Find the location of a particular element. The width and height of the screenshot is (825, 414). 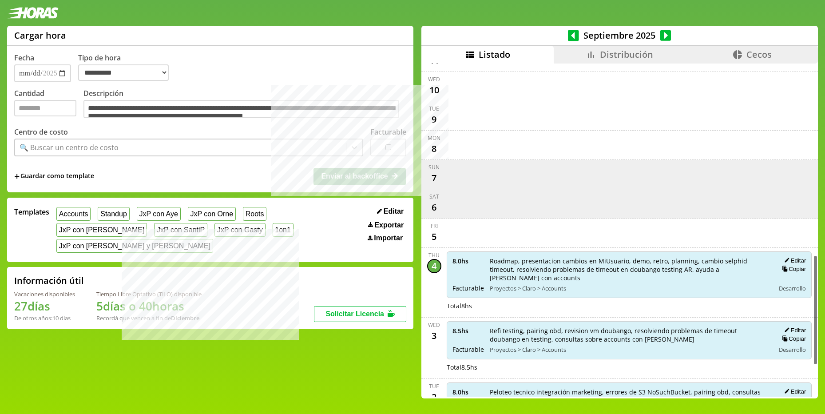

h1: 27 días is located at coordinates (44, 306).